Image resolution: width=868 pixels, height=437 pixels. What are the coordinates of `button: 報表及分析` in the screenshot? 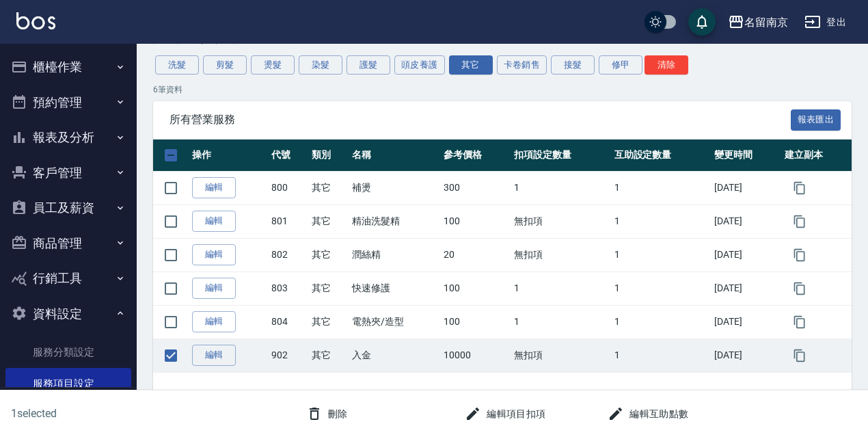 It's located at (68, 137).